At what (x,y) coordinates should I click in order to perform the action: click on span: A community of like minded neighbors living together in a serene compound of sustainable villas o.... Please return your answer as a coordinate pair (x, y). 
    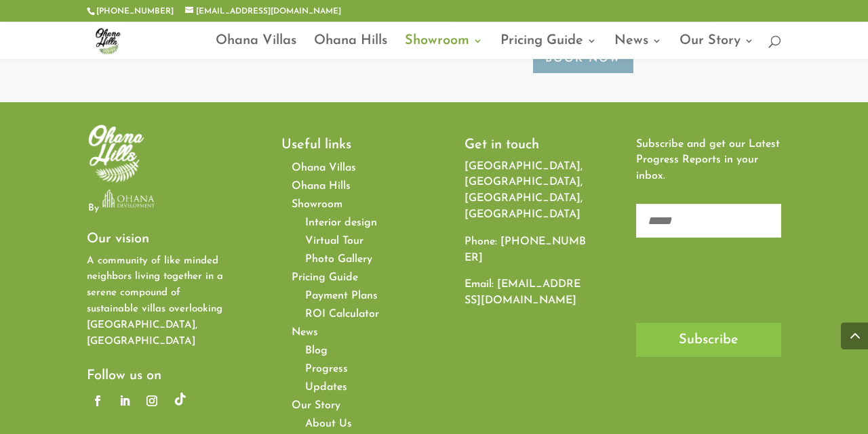
    Looking at the image, I should click on (155, 301).